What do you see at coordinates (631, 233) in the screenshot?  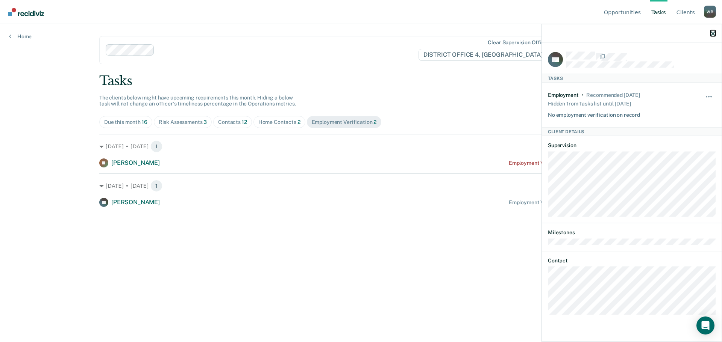 I see `dt: Milestones` at bounding box center [631, 233].